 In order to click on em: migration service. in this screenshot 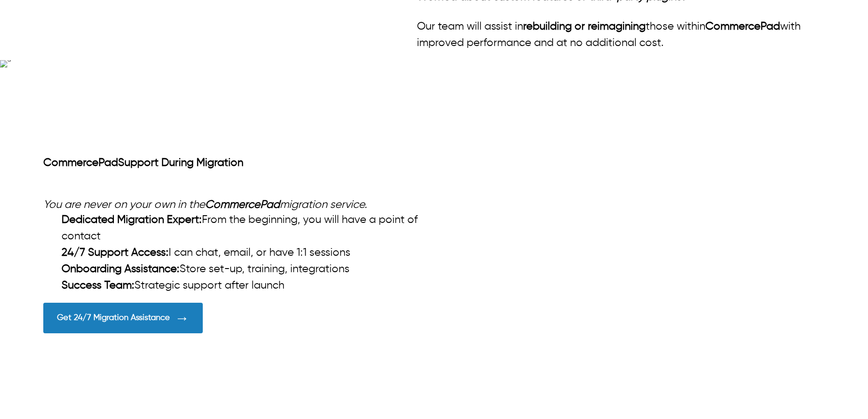, I will do `click(324, 205)`.